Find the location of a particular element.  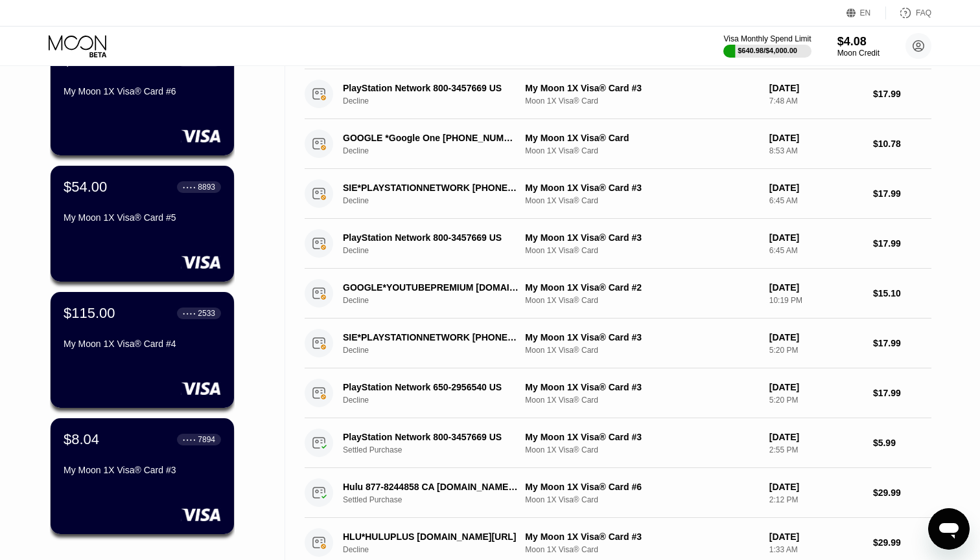

div: $640.98 / $4,000.00 is located at coordinates (768, 51).